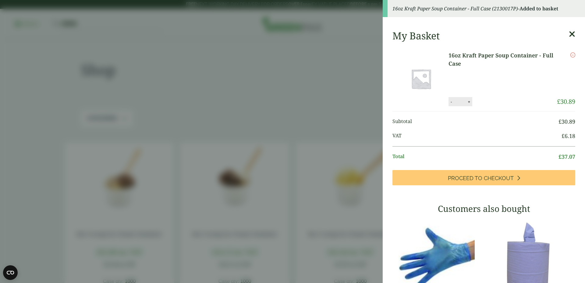  What do you see at coordinates (573, 55) in the screenshot?
I see `a: Remove this item` at bounding box center [573, 55].